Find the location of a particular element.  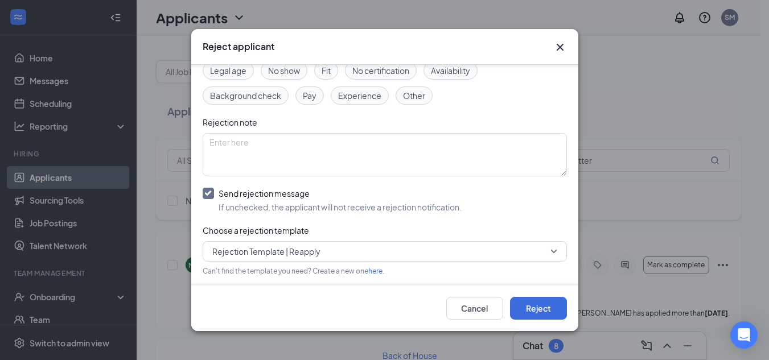

a: here is located at coordinates (375, 271).